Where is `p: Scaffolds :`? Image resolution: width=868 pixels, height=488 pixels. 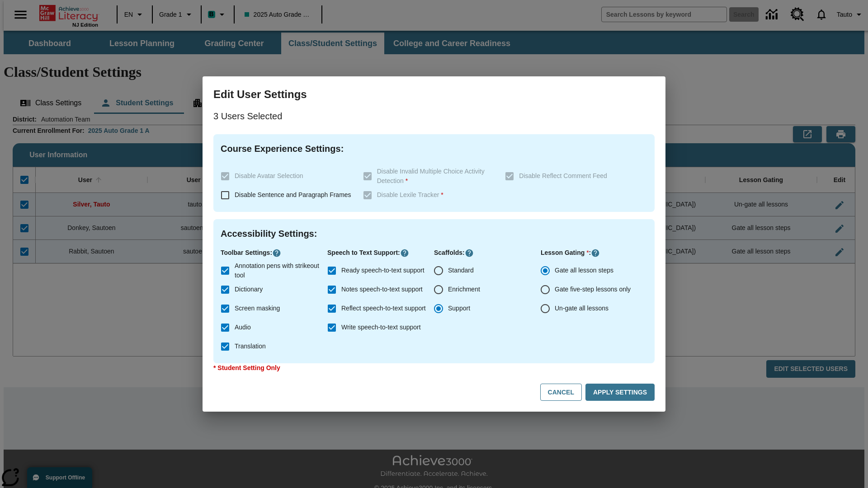 p: Scaffolds : is located at coordinates (488, 253).